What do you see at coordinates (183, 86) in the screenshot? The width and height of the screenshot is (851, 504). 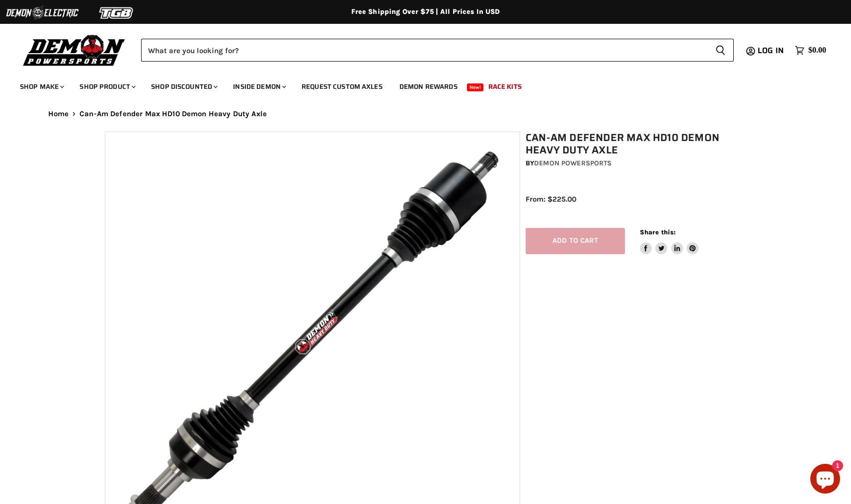 I see `a: Shop Discounted` at bounding box center [183, 86].